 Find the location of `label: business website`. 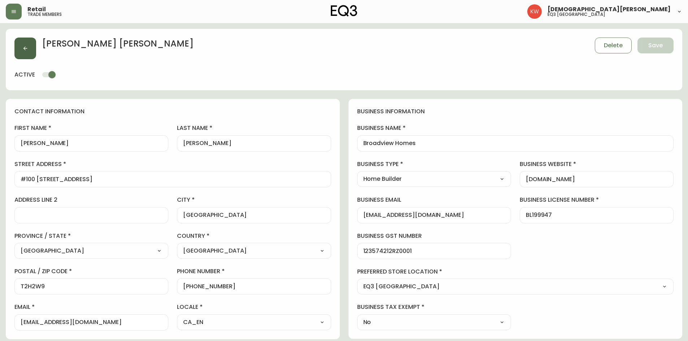

label: business website is located at coordinates (596, 164).